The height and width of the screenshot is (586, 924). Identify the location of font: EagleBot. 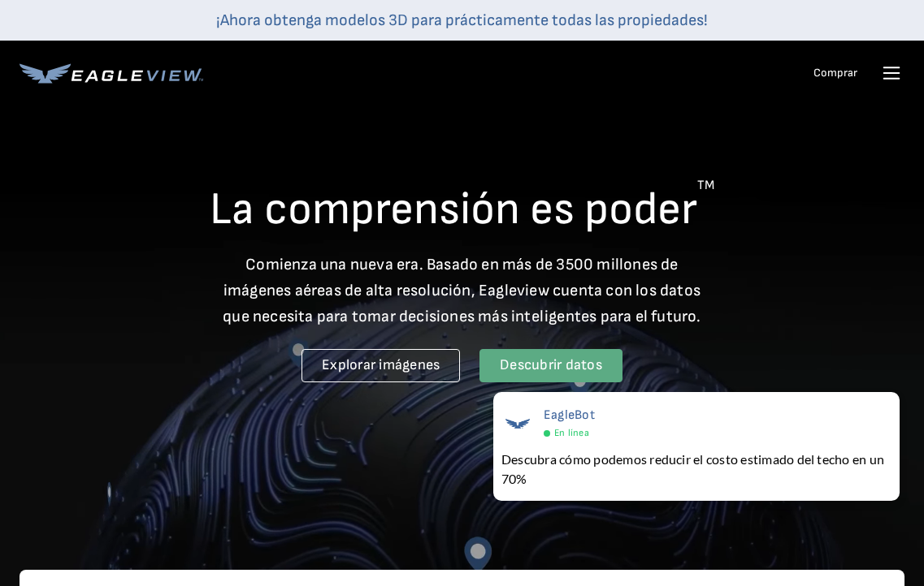
(569, 415).